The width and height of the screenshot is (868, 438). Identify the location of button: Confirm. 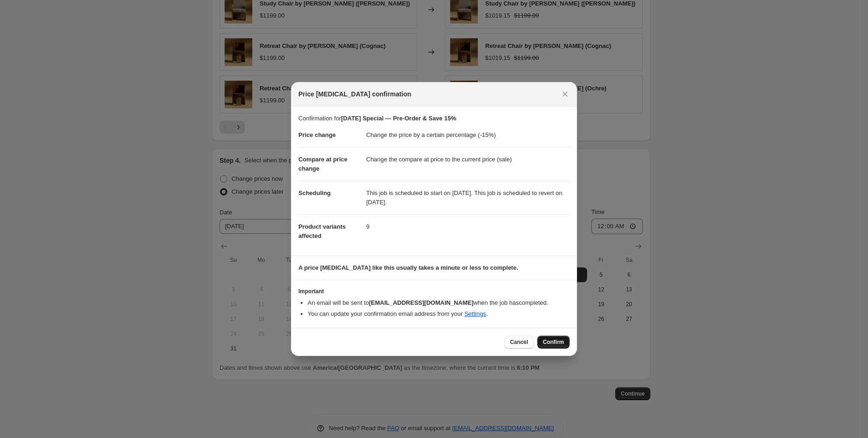
(553, 342).